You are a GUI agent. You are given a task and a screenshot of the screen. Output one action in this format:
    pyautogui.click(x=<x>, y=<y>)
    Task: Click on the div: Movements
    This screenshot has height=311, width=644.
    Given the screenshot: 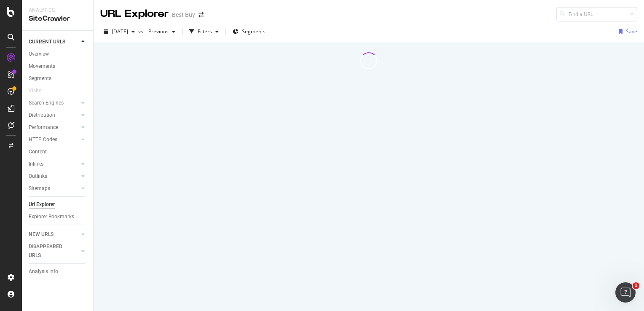 What is the action you would take?
    pyautogui.click(x=42, y=66)
    